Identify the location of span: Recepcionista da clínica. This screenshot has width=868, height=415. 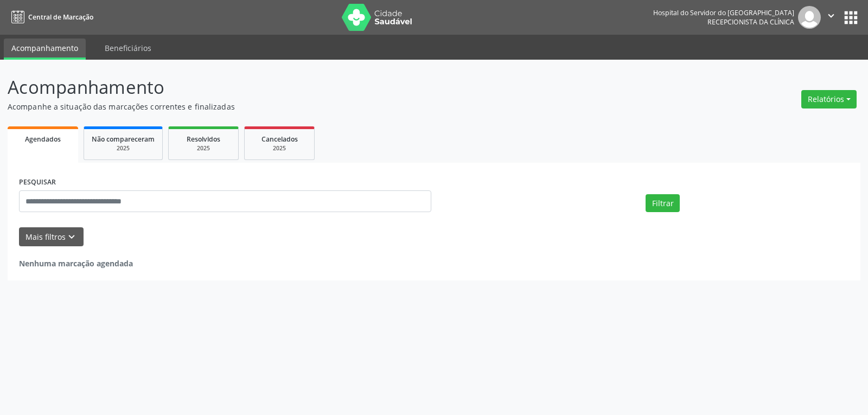
(751, 22).